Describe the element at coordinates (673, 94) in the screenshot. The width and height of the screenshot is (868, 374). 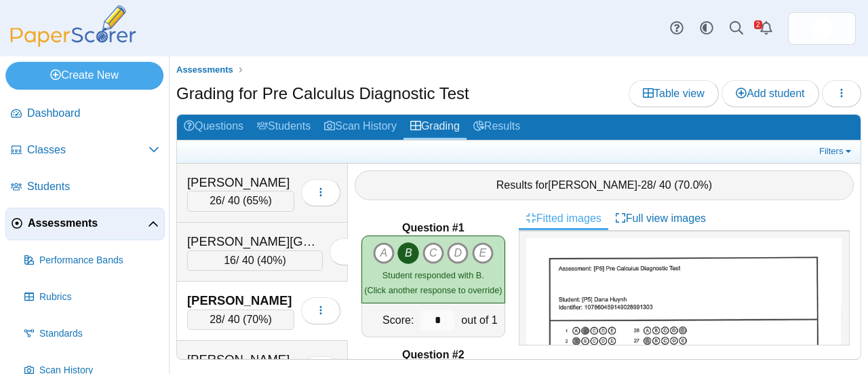
I see `a: Table view` at that location.